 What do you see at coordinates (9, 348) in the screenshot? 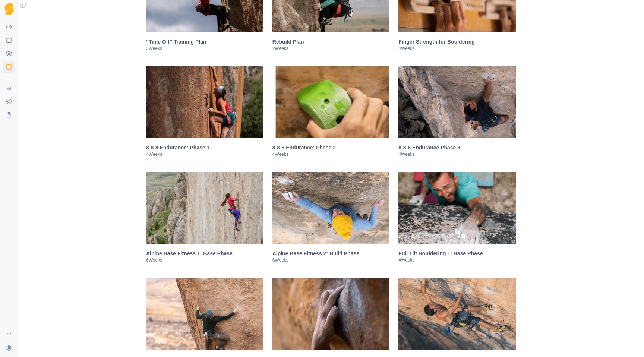
I see `button: Settings` at bounding box center [9, 348].